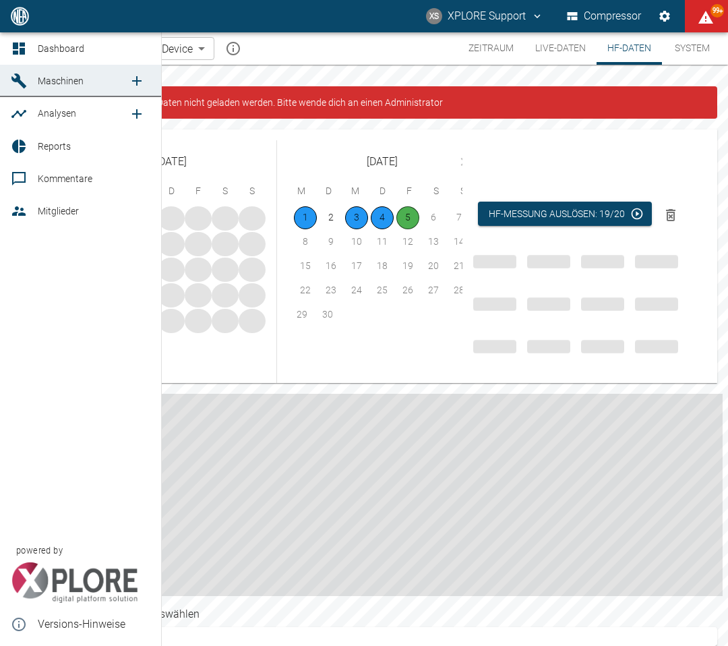 The height and width of the screenshot is (646, 728). I want to click on button: Live-Daten, so click(560, 49).